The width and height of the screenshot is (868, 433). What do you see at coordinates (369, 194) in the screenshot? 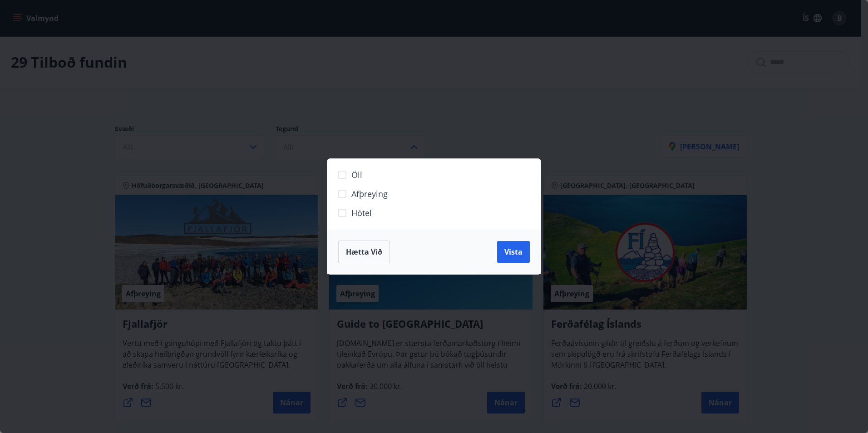
I see `span: Afþreying` at bounding box center [369, 194].